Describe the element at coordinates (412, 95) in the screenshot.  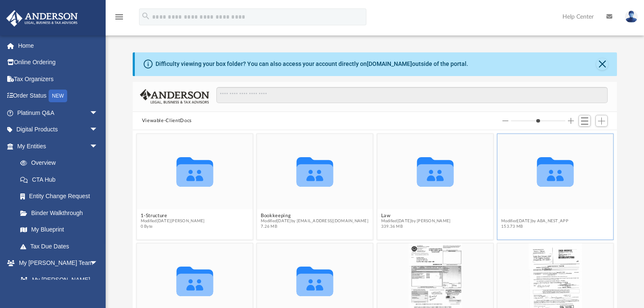
I see `input: Search files and folders` at that location.